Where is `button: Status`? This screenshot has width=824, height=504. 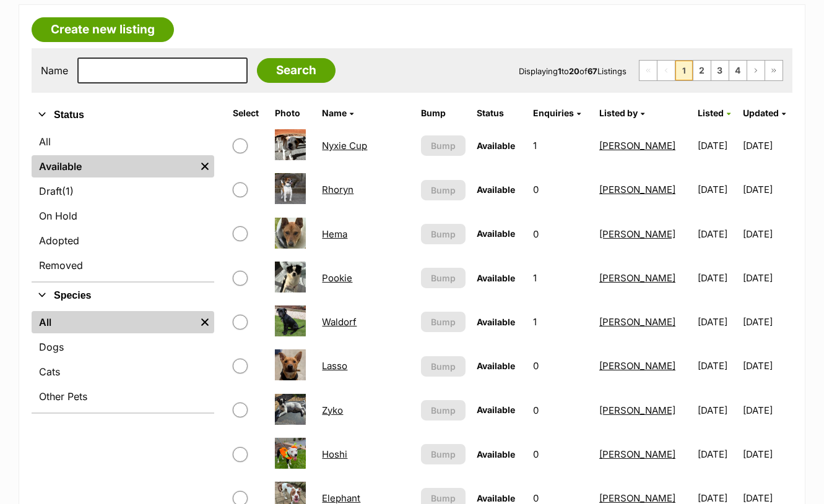 button: Status is located at coordinates (123, 115).